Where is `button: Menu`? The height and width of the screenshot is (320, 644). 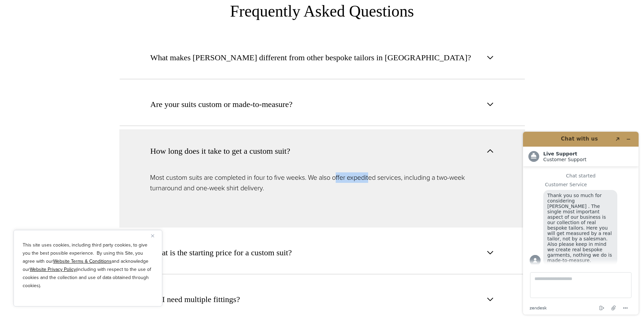
button: Menu is located at coordinates (108, 182).